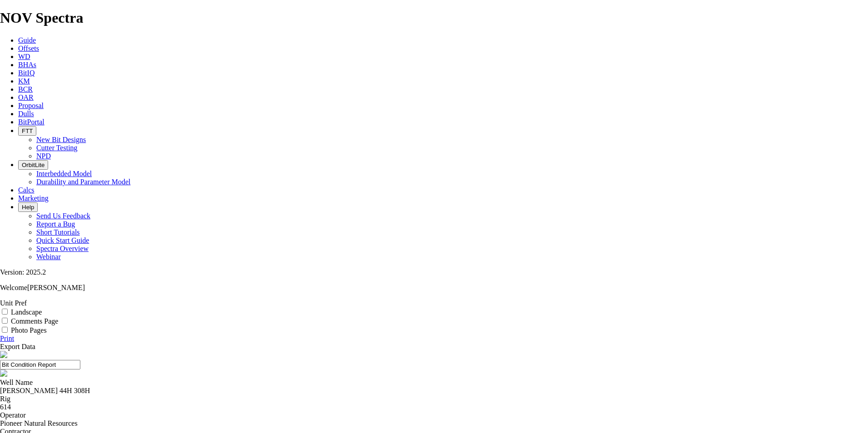 Image resolution: width=868 pixels, height=433 pixels. Describe the element at coordinates (61, 139) in the screenshot. I see `a: New Bit Designs` at that location.